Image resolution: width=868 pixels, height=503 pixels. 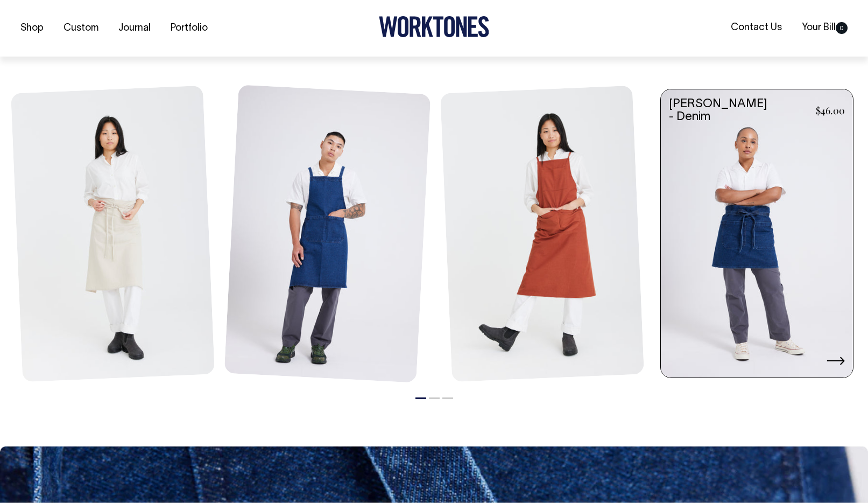 I want to click on img: denim, so click(x=328, y=233).